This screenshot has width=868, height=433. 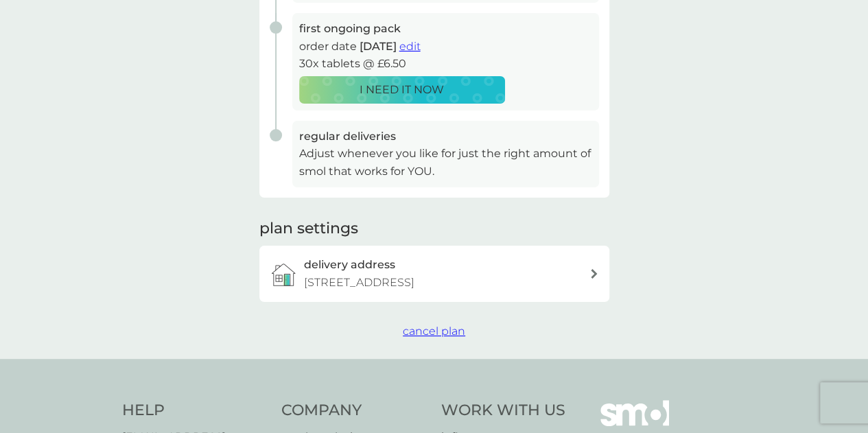 What do you see at coordinates (445, 47) in the screenshot?
I see `p: order date` at bounding box center [445, 47].